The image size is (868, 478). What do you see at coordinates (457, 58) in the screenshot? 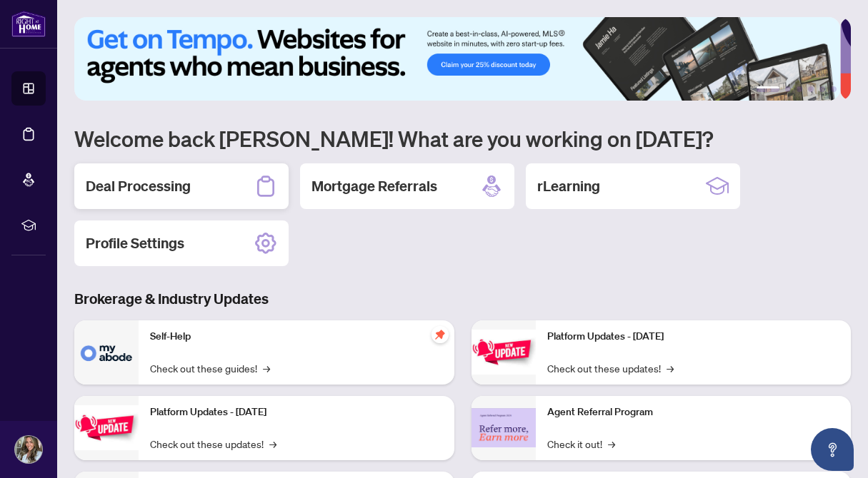
I see `img: Slide 0` at bounding box center [457, 58].